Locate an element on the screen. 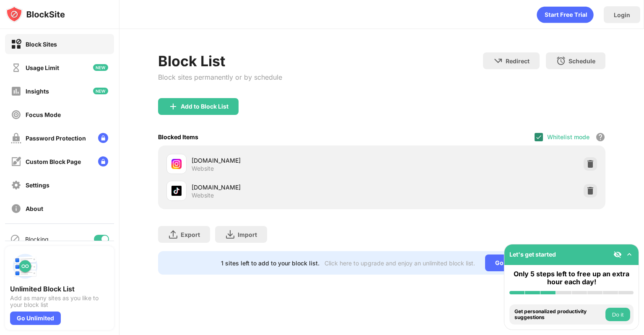 This screenshot has height=335, width=644. div: Password Protection is located at coordinates (55, 138).